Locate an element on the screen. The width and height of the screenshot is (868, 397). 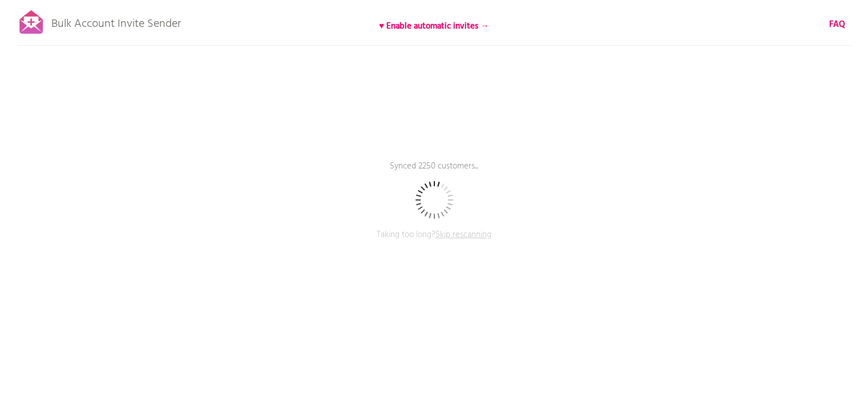
p: Synced 2250 customers... is located at coordinates (434, 174).